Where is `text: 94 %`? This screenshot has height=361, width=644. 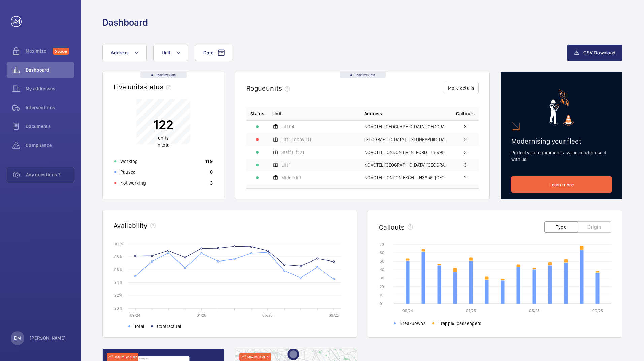 text: 94 % is located at coordinates (118, 282).